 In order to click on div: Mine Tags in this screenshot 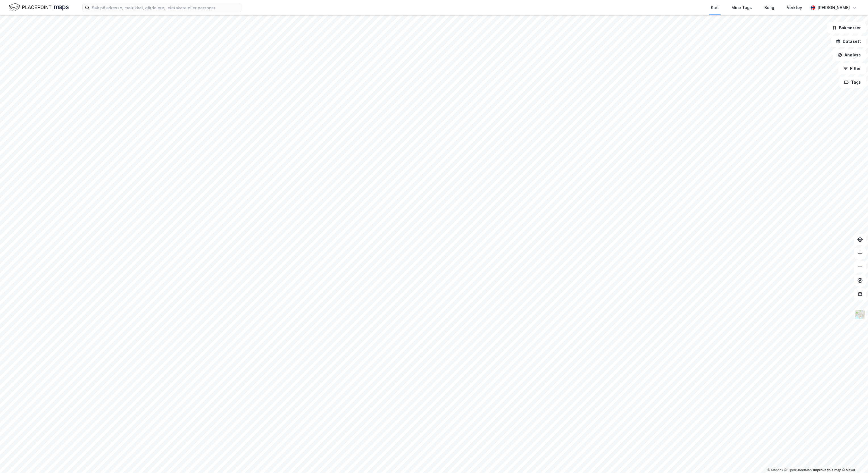, I will do `click(742, 8)`.